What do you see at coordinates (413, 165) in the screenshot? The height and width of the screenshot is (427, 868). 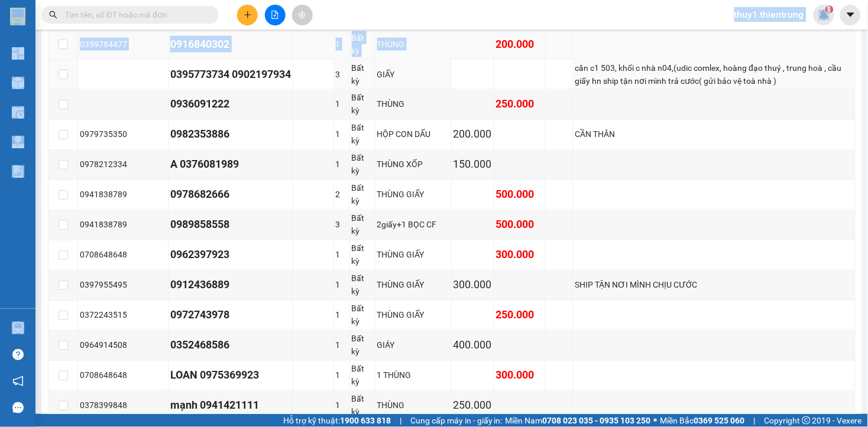 I see `div: THÙNG XỐP` at bounding box center [413, 165].